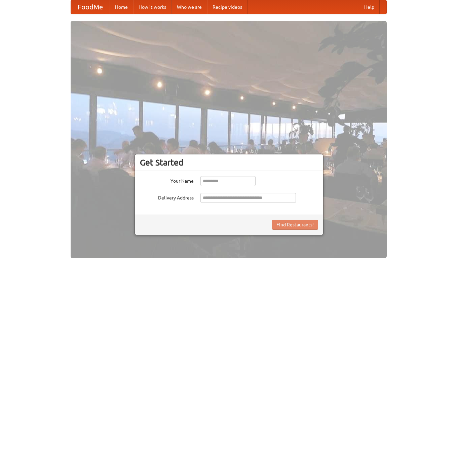 This screenshot has width=457, height=476. What do you see at coordinates (229, 162) in the screenshot?
I see `h3: Get Started` at bounding box center [229, 162].